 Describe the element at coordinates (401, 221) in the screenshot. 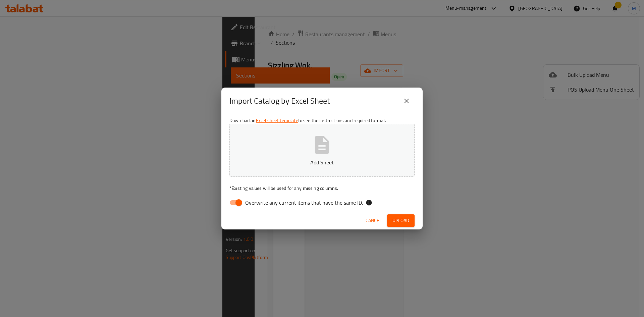

I see `span: Upload` at that location.